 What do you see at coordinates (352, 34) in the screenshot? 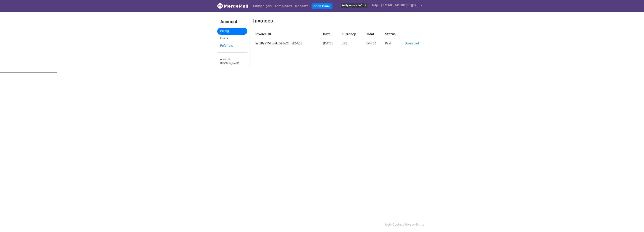
I see `th: Currency` at bounding box center [352, 34].